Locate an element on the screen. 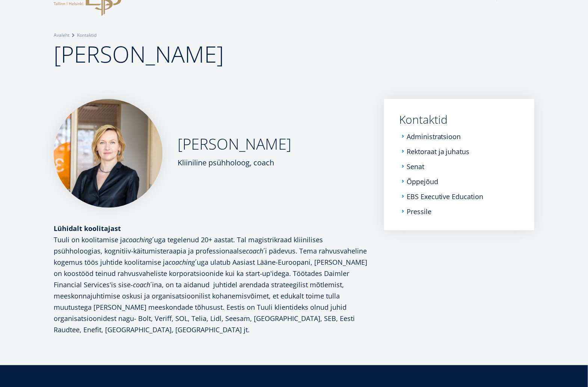  a: Pressile is located at coordinates (419, 212).